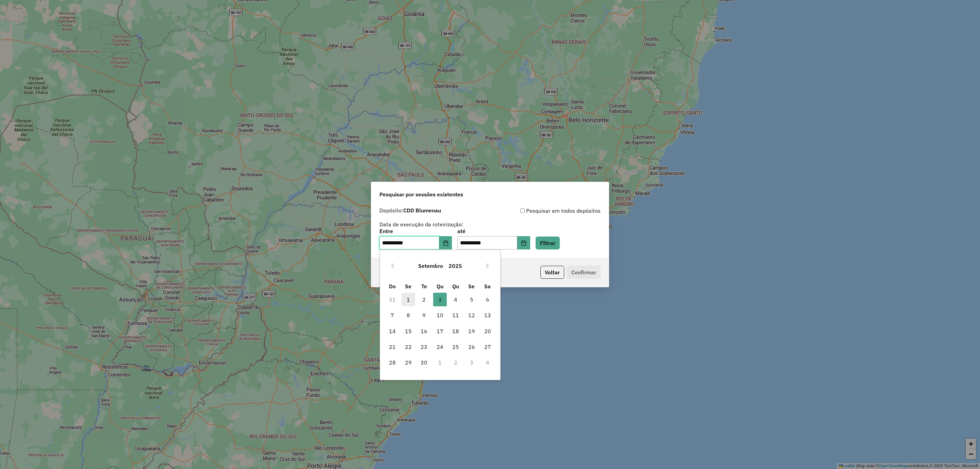 Image resolution: width=980 pixels, height=469 pixels. Describe the element at coordinates (424, 362) in the screenshot. I see `td: 30` at that location.